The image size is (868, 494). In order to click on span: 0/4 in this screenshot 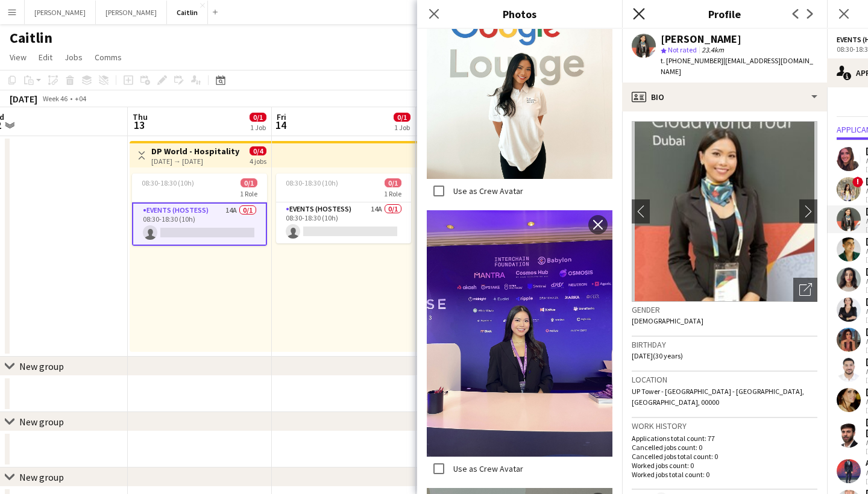, I will do `click(258, 151)`.